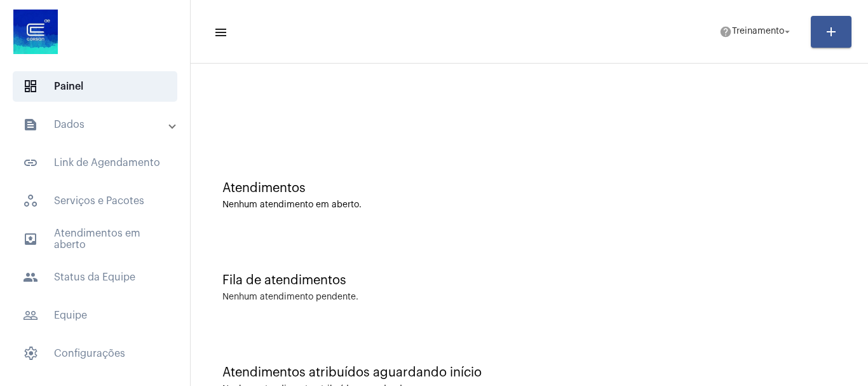  I want to click on img: d4669ae0-8c07-2337-4f67-34b0df7f5ae4.jpeg, so click(36, 32).